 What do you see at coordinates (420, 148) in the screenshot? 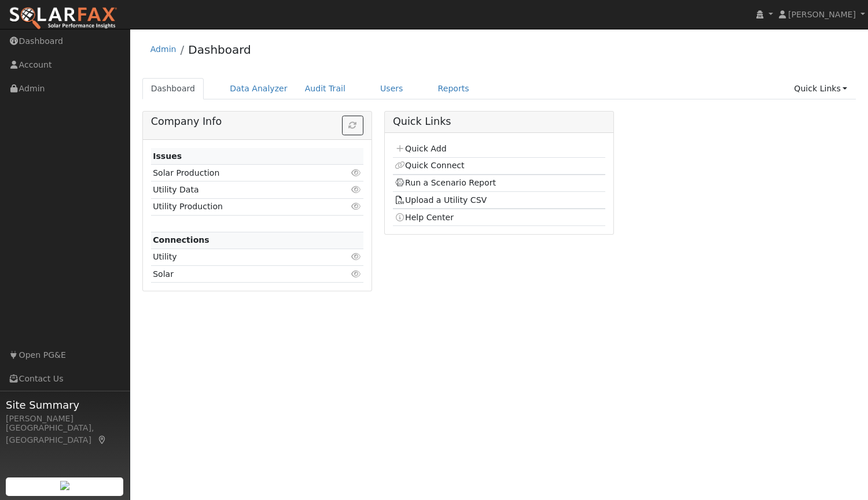
I see `a: Quick Add` at bounding box center [420, 148].